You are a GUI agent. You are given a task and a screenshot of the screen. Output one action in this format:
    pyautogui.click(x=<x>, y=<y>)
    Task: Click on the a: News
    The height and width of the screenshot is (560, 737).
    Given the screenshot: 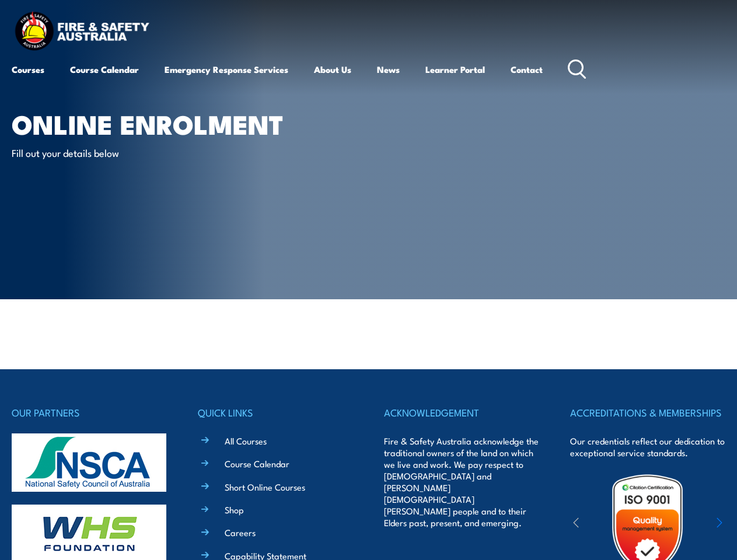 What is the action you would take?
    pyautogui.click(x=389, y=70)
    